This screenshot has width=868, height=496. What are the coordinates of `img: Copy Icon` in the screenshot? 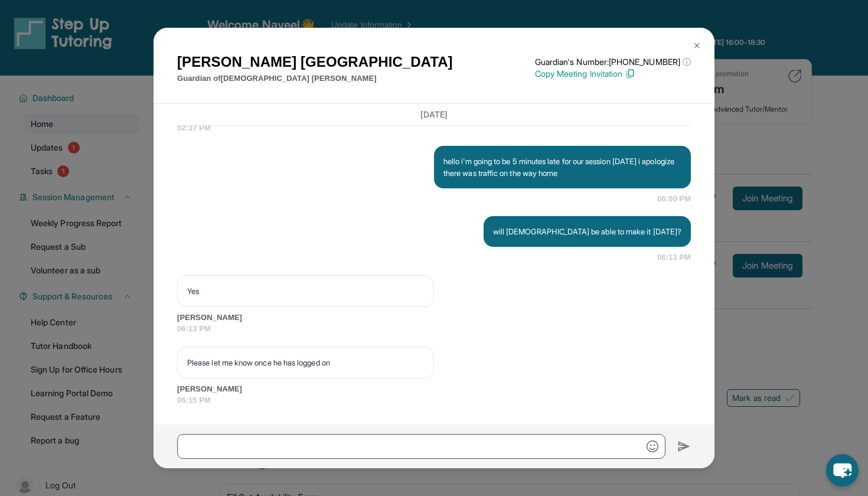 It's located at (630, 73).